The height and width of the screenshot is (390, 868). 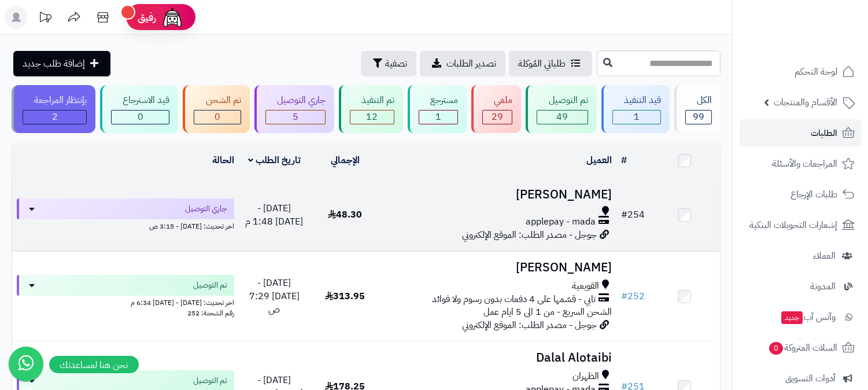 I want to click on span: طلبات الإرجاع, so click(x=814, y=195).